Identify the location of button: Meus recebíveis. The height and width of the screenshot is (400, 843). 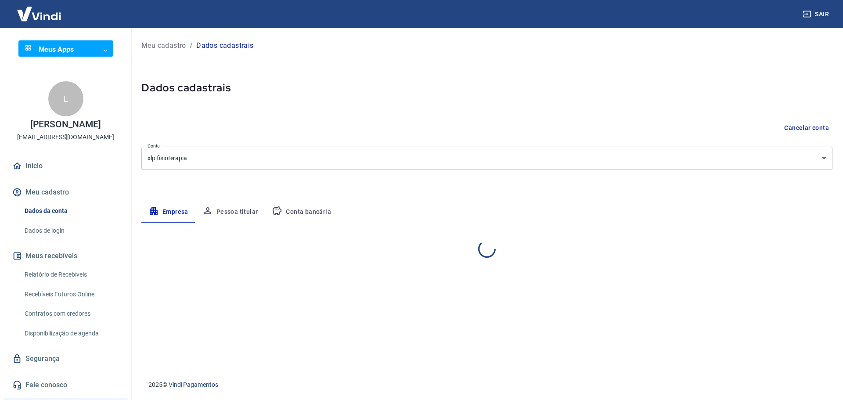
(65, 256).